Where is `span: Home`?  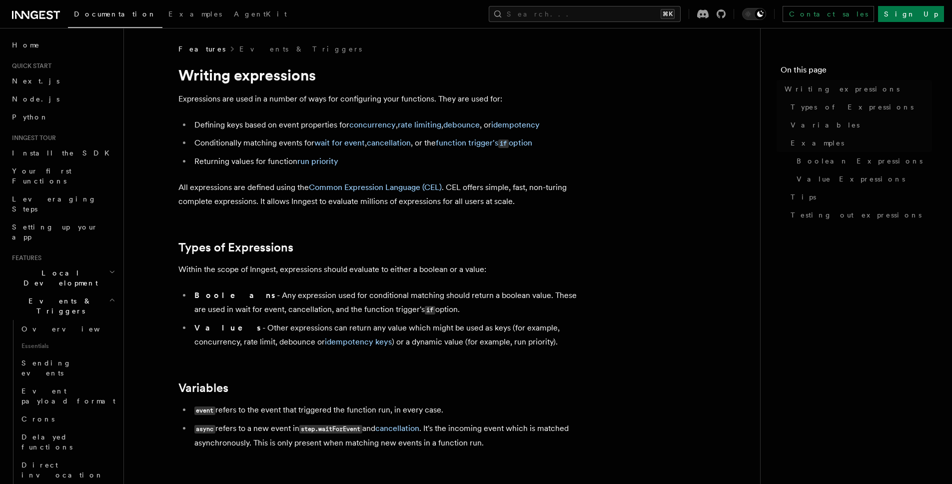 span: Home is located at coordinates (26, 45).